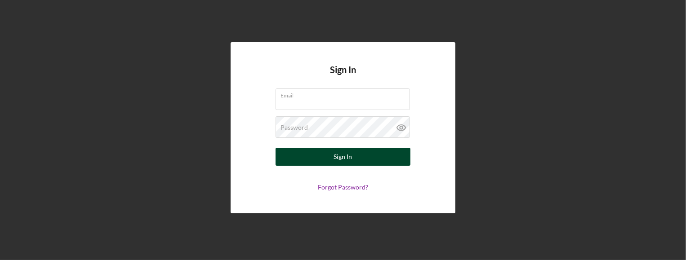 The height and width of the screenshot is (260, 686). What do you see at coordinates (343, 157) in the screenshot?
I see `div: Sign In` at bounding box center [343, 157].